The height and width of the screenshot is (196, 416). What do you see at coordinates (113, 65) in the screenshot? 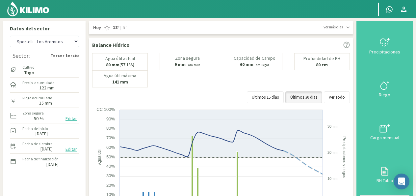
I see `b: 80 mm` at bounding box center [113, 65].